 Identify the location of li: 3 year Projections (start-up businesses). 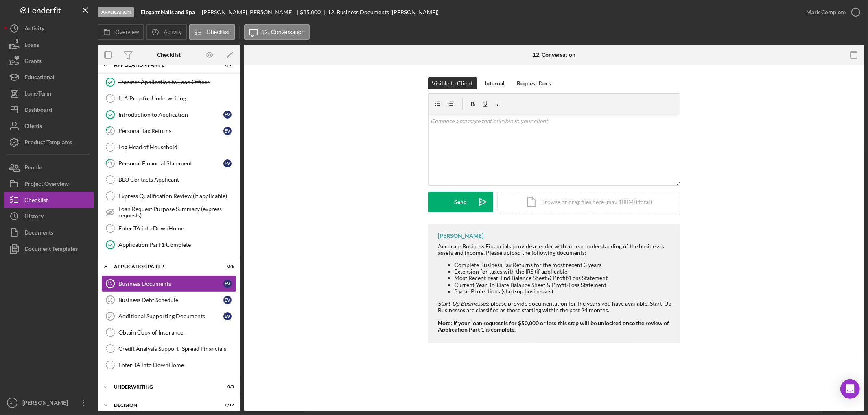
(563, 292).